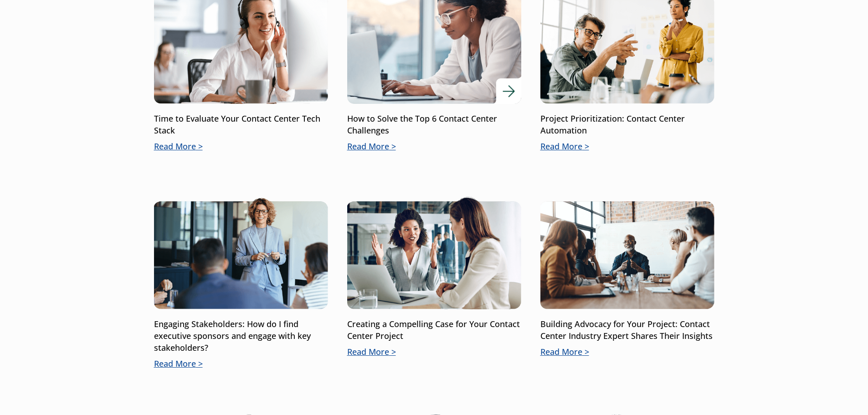  I want to click on p: Building Advocacy for Your Project: Contact Center Industry Expert Shares Their Insights, so click(628, 331).